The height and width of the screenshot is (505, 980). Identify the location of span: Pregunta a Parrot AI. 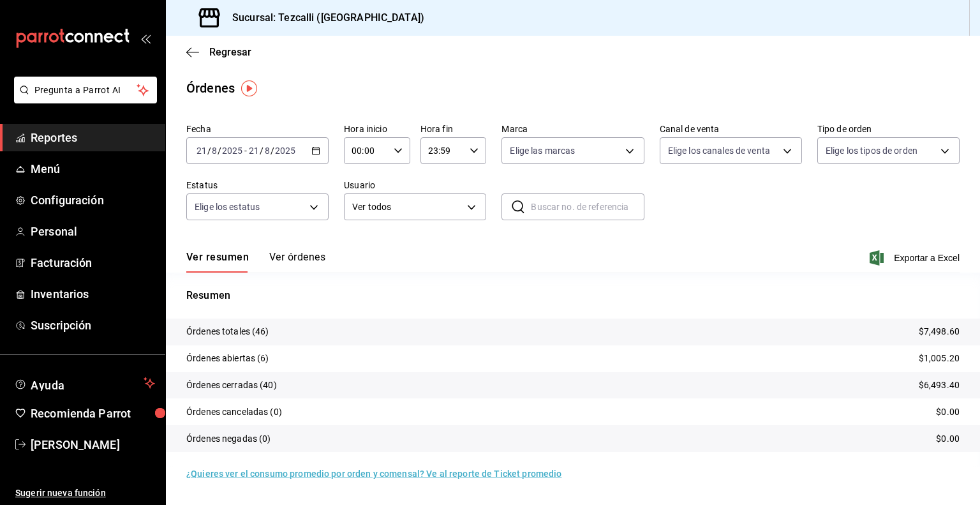
(85, 90).